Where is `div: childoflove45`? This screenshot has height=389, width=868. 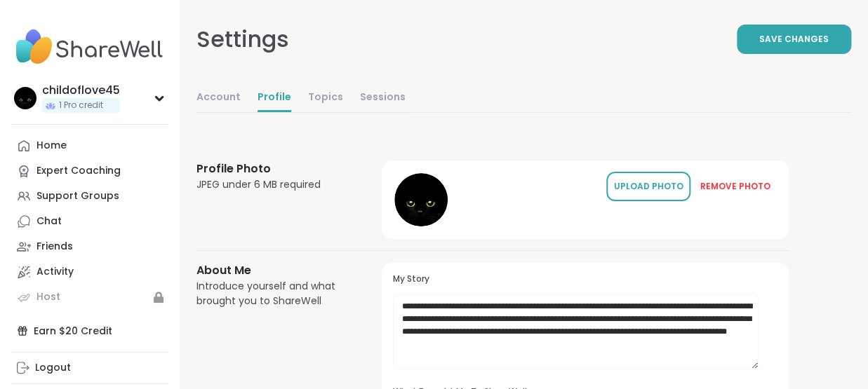
div: childoflove45 is located at coordinates (81, 91).